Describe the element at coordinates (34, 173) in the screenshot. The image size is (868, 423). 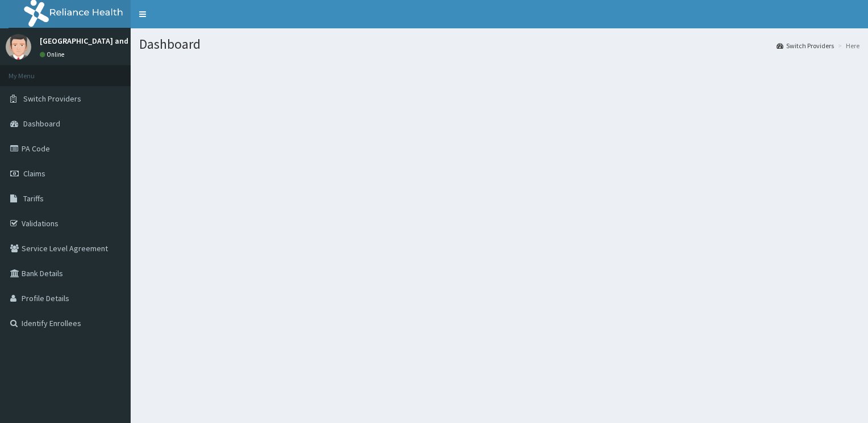
I see `span: Claims` at that location.